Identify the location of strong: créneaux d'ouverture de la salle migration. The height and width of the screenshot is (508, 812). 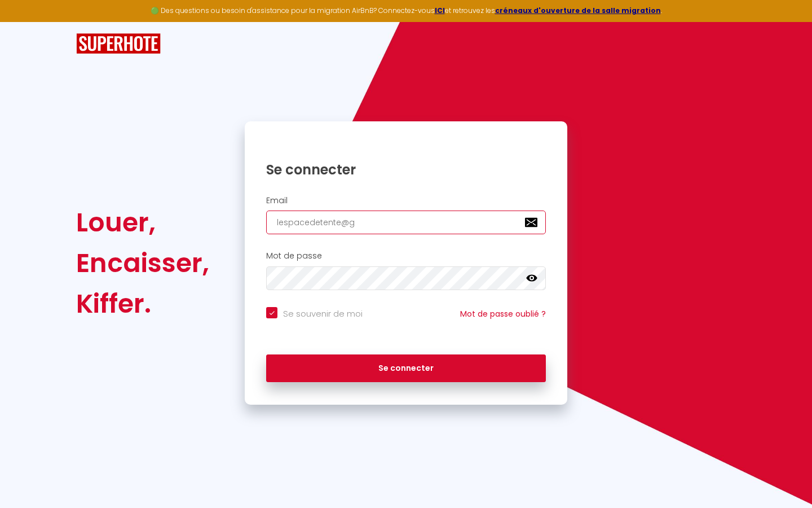
(578, 10).